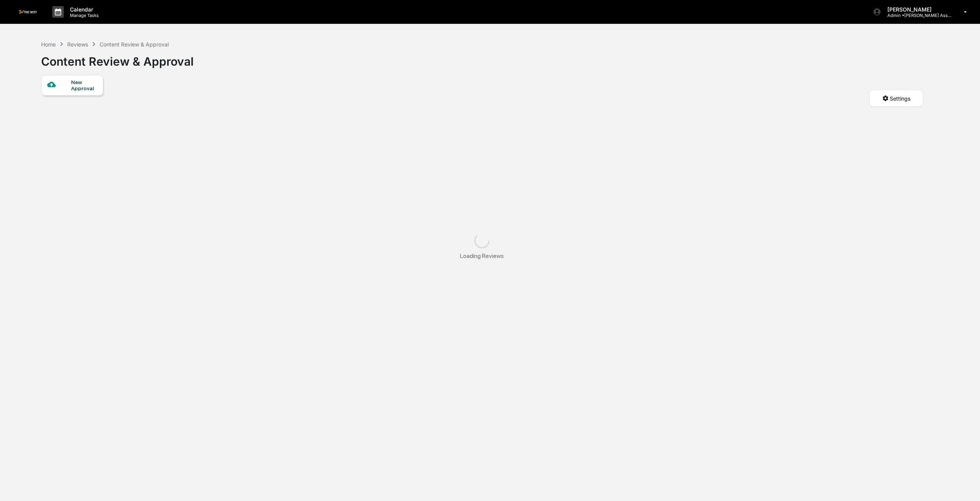  Describe the element at coordinates (83, 9) in the screenshot. I see `p: Calendar` at that location.